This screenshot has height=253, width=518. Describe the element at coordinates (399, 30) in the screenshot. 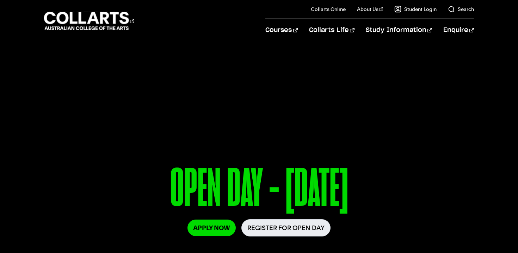

I see `a: Study Information` at that location.